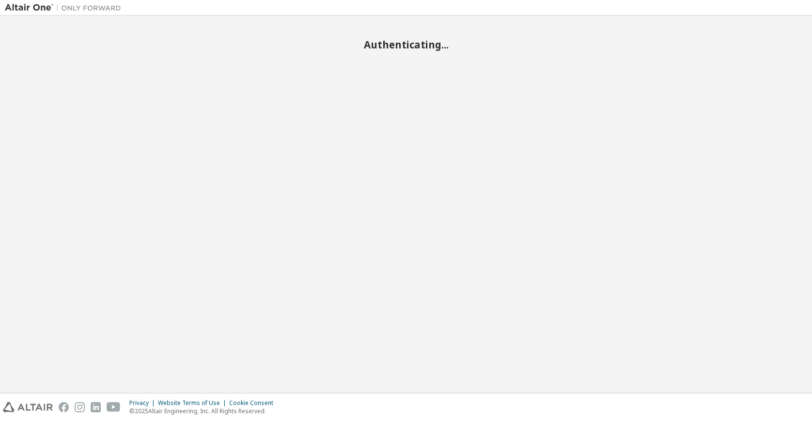  Describe the element at coordinates (254, 403) in the screenshot. I see `div: Cookie Consent` at that location.